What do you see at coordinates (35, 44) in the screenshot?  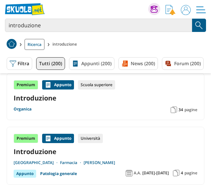 I see `a: Ricerca` at bounding box center [35, 44].